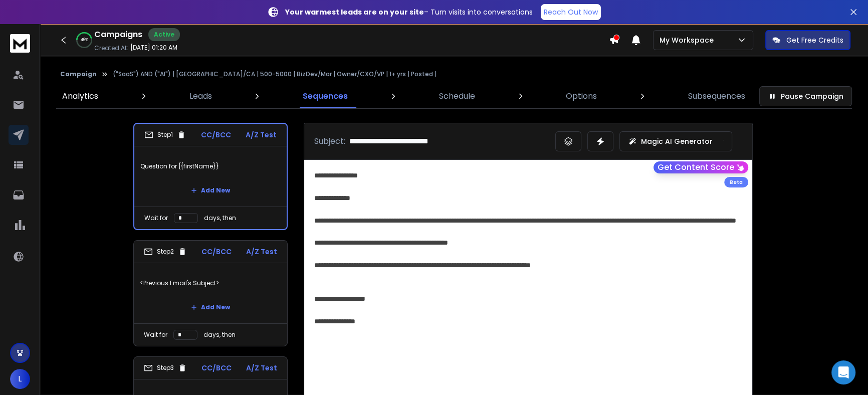 The width and height of the screenshot is (868, 395). What do you see at coordinates (571, 12) in the screenshot?
I see `p: Reach Out Now` at bounding box center [571, 12].